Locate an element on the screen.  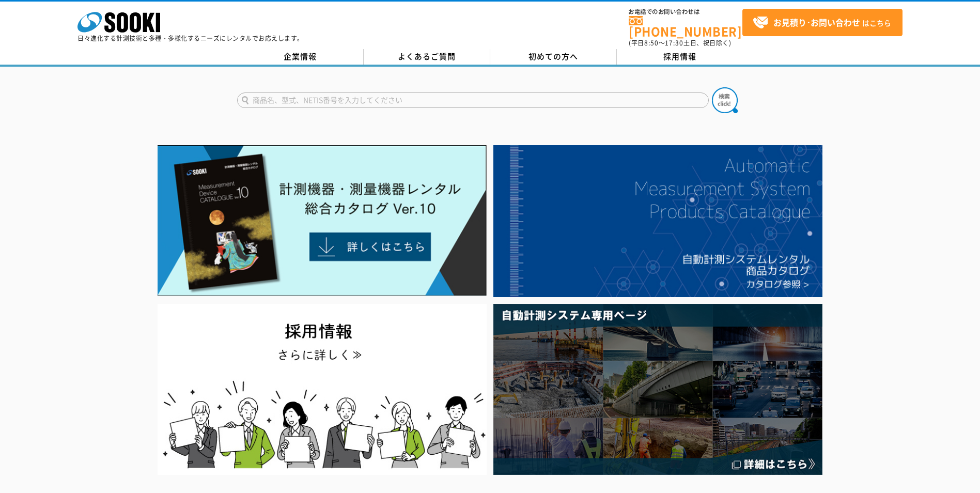
span: 初めての方へ is located at coordinates (553, 56).